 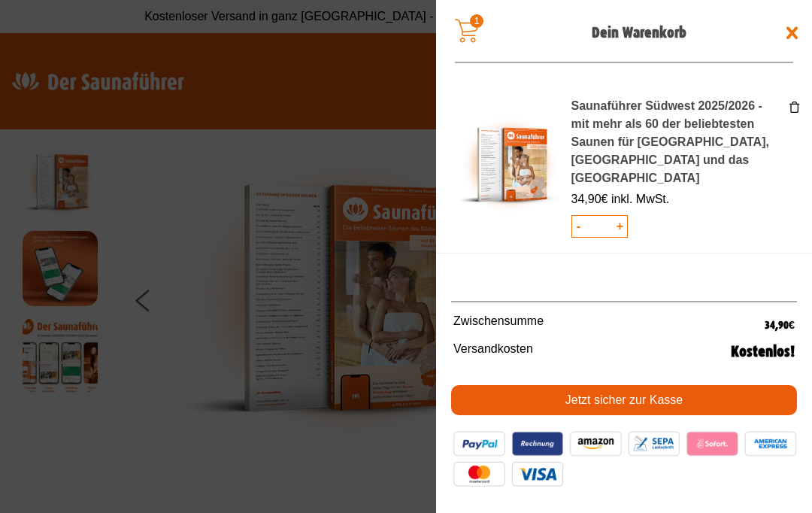 I want to click on img: Saunaführer Südwest 2025/2026 - mit mehr als 60 der beliebtesten Saunen für Hessen, Rheinland-Pfa..., so click(x=509, y=164).